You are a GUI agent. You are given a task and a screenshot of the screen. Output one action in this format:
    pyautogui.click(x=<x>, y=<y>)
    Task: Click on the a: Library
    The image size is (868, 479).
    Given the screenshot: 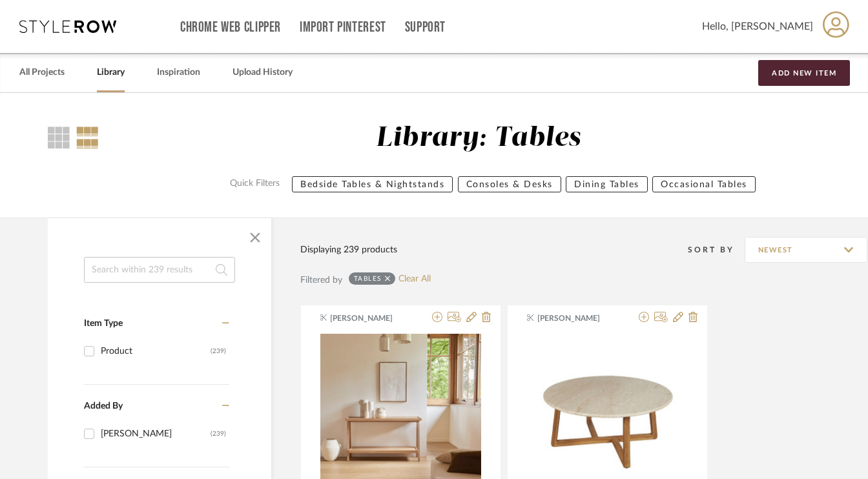 What is the action you would take?
    pyautogui.click(x=110, y=72)
    